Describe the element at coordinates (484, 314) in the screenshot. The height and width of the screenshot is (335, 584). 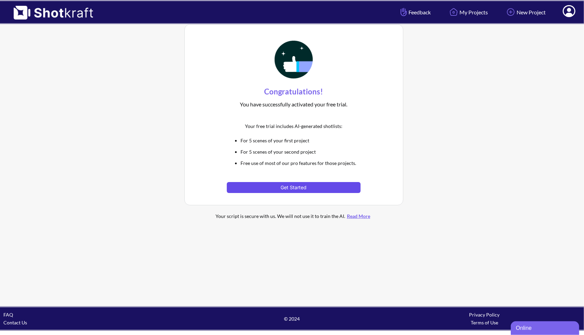
I see `div: Privacy Policy` at that location.